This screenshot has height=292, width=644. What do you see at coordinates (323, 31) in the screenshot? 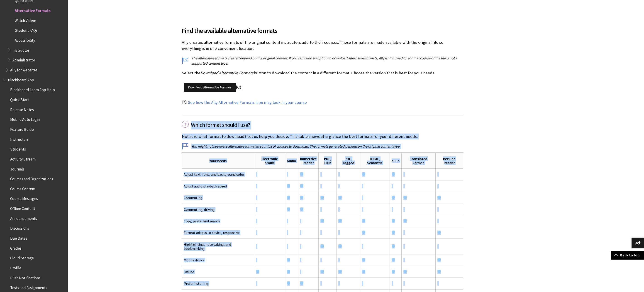
I see `span: Find the available alternative formats` at bounding box center [323, 31].